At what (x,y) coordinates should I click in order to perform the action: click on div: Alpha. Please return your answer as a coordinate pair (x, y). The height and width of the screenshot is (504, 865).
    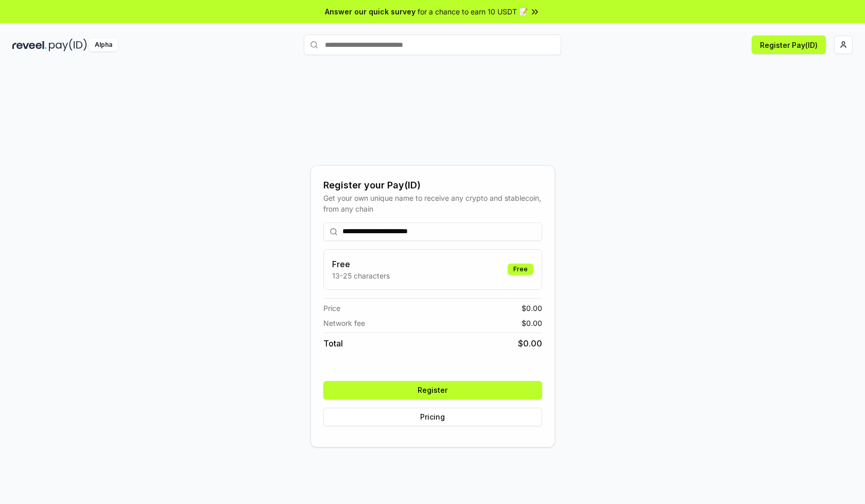
    Looking at the image, I should click on (104, 45).